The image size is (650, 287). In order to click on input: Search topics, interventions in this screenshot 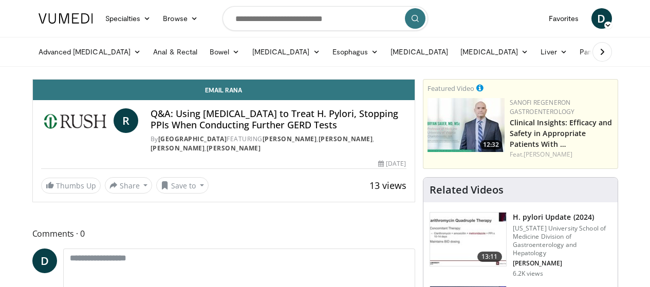, I will do `click(325, 18)`.